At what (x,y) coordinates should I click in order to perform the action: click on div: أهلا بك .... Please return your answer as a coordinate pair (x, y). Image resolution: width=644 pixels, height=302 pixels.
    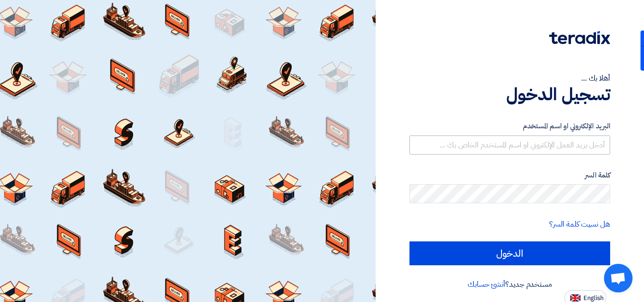
    Looking at the image, I should click on (509, 79).